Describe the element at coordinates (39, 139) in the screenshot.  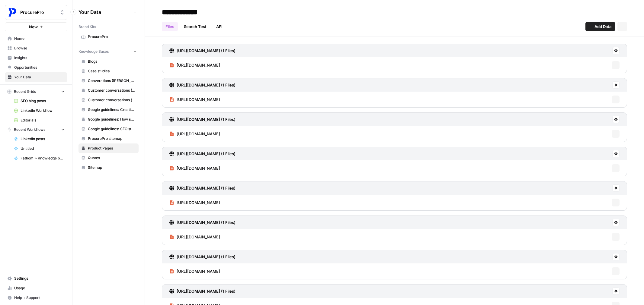
I see `a: LinkedIn posts` at that location.